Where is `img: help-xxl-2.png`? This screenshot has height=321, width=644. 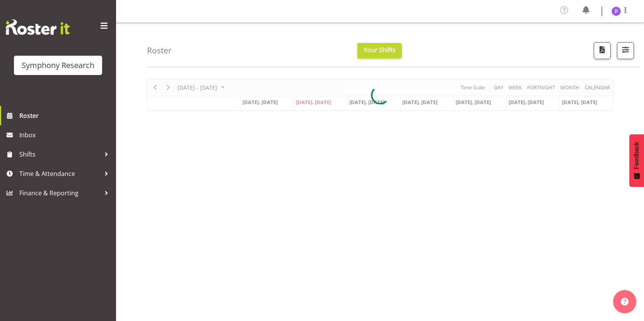
img: help-xxl-2.png is located at coordinates (625, 302).